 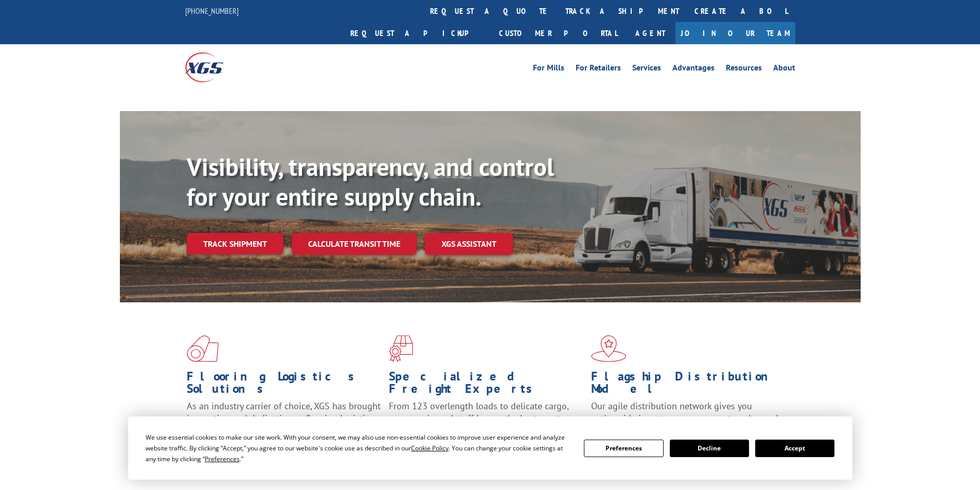 I want to click on a: Request a pickup, so click(x=417, y=33).